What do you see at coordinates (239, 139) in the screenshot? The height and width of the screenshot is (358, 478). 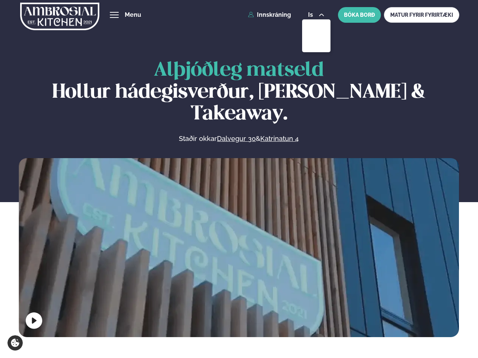 I see `p: Staðir okkar &` at bounding box center [239, 139].